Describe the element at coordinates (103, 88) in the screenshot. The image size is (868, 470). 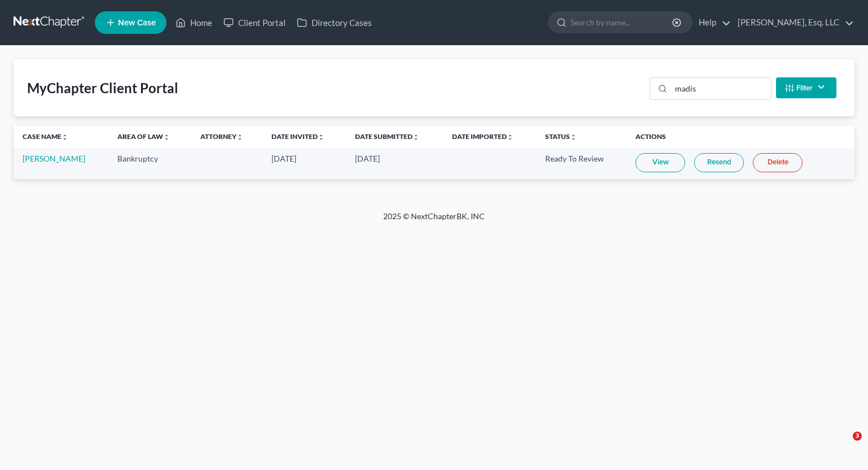
I see `div: MyChapter Client Portal` at that location.